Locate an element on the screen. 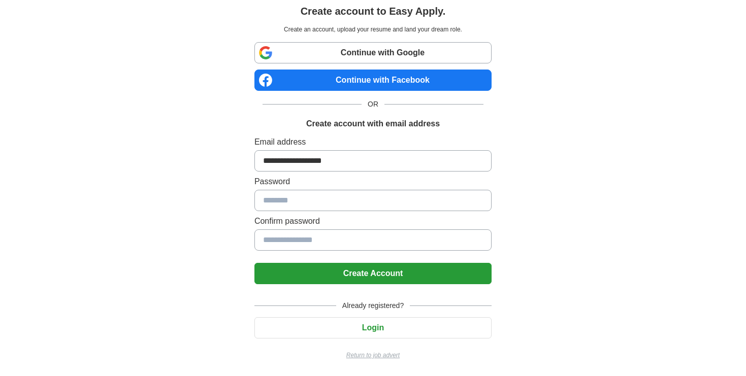 Image resolution: width=746 pixels, height=376 pixels. p: Create an account, upload your resume and land your dream role. is located at coordinates (373, 29).